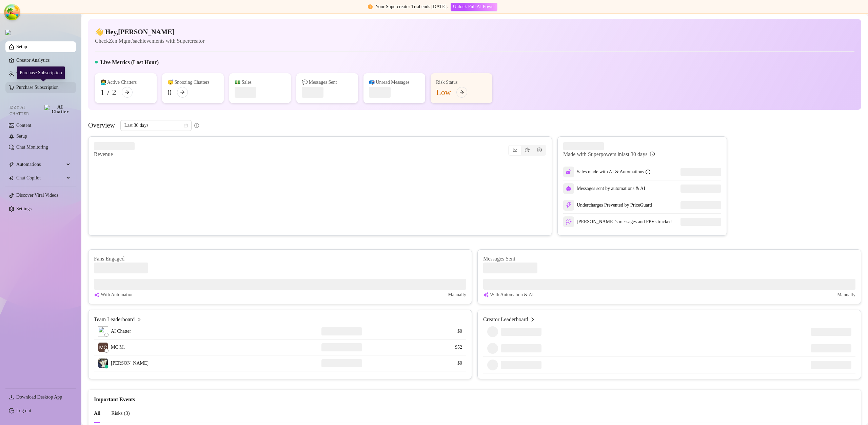  Describe the element at coordinates (40, 73) in the screenshot. I see `div: Purchase Subscription` at that location.